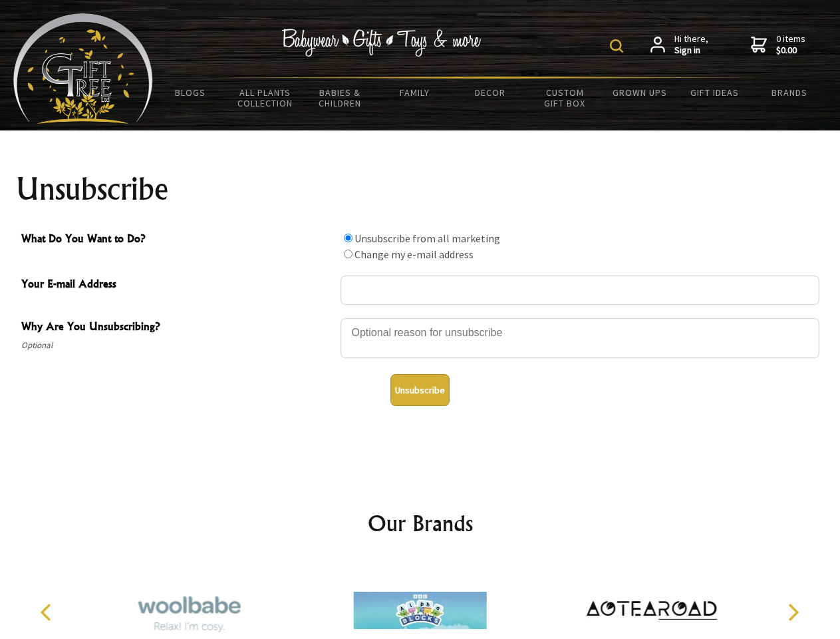 The image size is (840, 639). What do you see at coordinates (178, 328) in the screenshot?
I see `span: Why Are You Unsubscribing?` at bounding box center [178, 328].